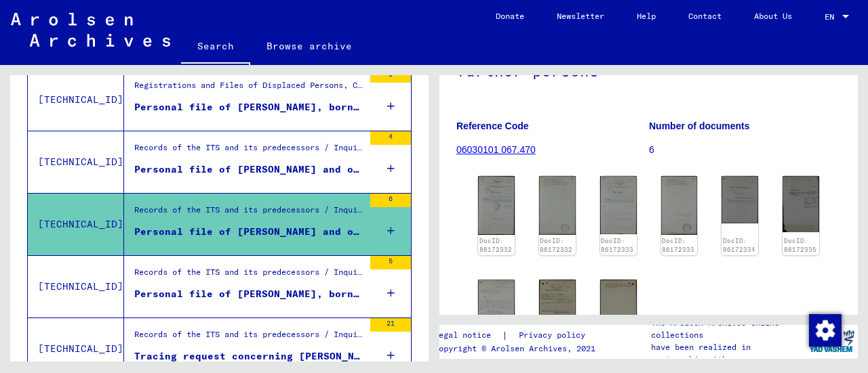  I want to click on a: Privacy policy, so click(555, 335).